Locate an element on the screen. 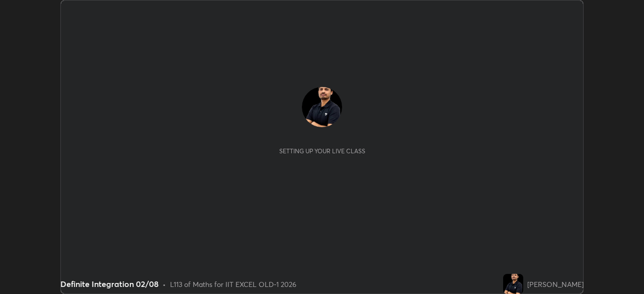 This screenshot has width=644, height=294. div: Setting up your live class is located at coordinates (322, 151).